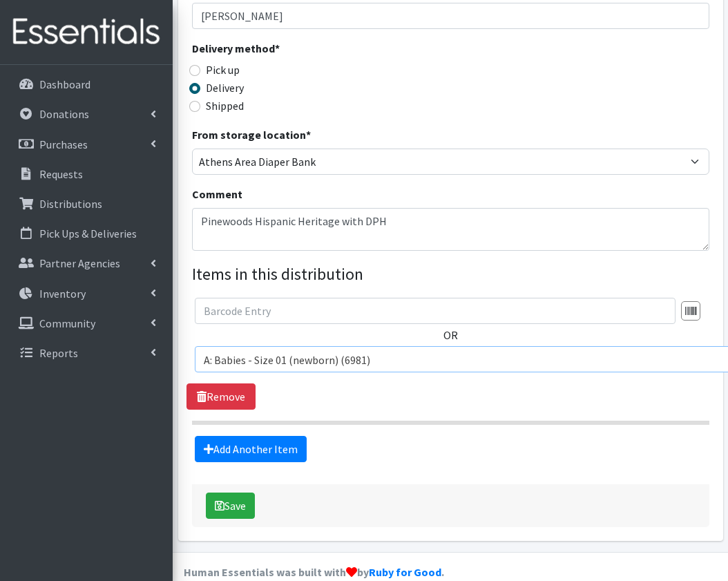 The height and width of the screenshot is (581, 728). What do you see at coordinates (86, 84) in the screenshot?
I see `a: Dashboard` at bounding box center [86, 84].